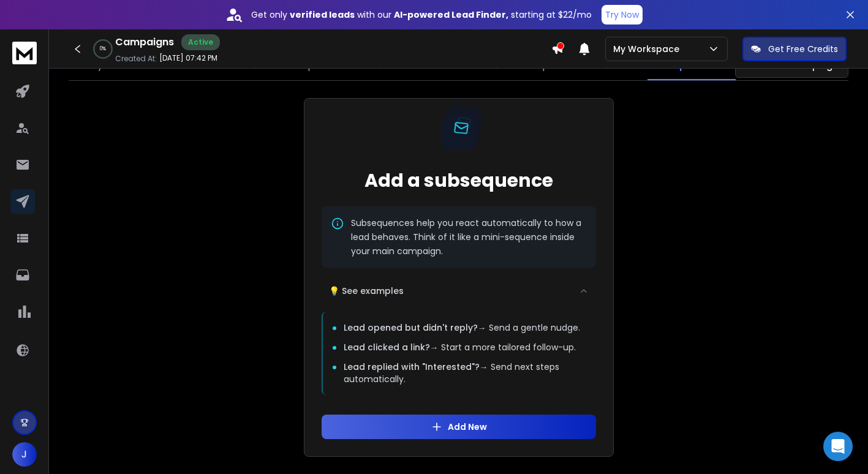 Image resolution: width=868 pixels, height=474 pixels. Describe the element at coordinates (838, 446) in the screenshot. I see `div: Open Intercom Messenger` at that location.